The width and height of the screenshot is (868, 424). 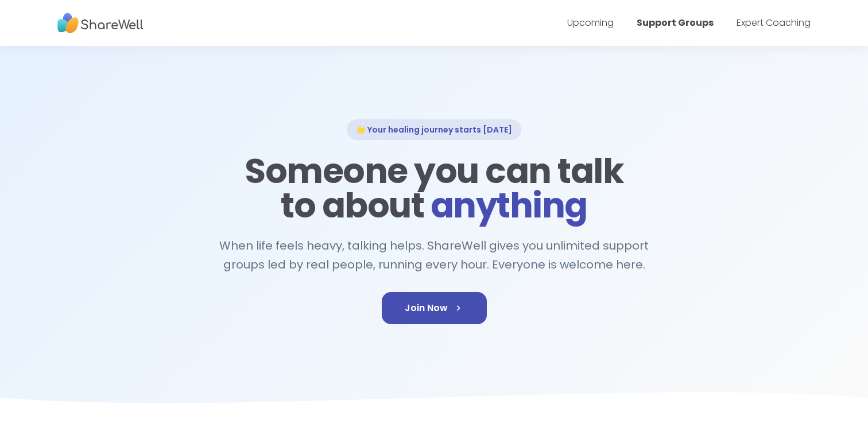 What do you see at coordinates (434, 308) in the screenshot?
I see `a: Join Now` at bounding box center [434, 308].